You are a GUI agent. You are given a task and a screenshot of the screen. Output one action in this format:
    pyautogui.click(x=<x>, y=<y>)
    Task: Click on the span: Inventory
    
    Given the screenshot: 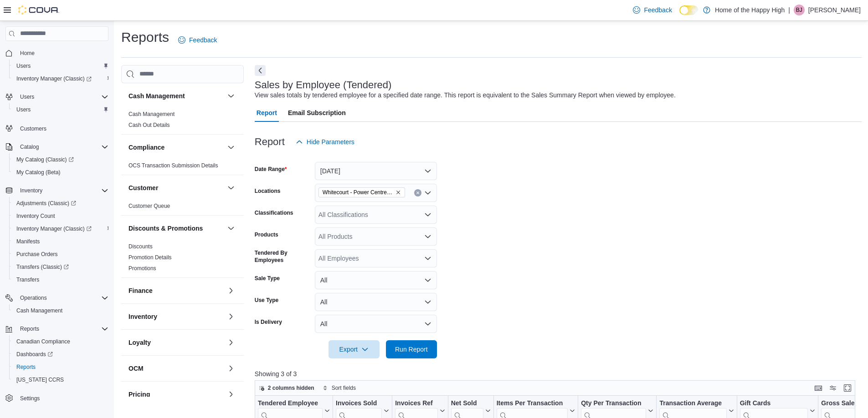 What is the action you would take?
    pyautogui.click(x=31, y=191)
    